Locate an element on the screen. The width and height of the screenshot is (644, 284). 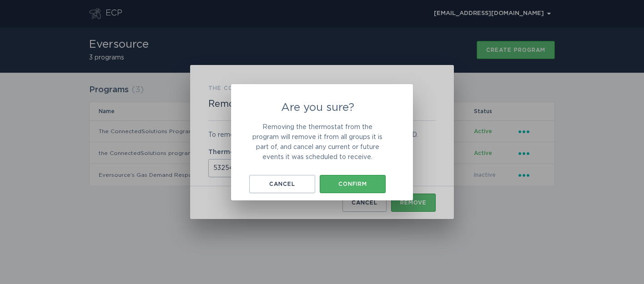
h2: Are you sure? is located at coordinates (318, 108).